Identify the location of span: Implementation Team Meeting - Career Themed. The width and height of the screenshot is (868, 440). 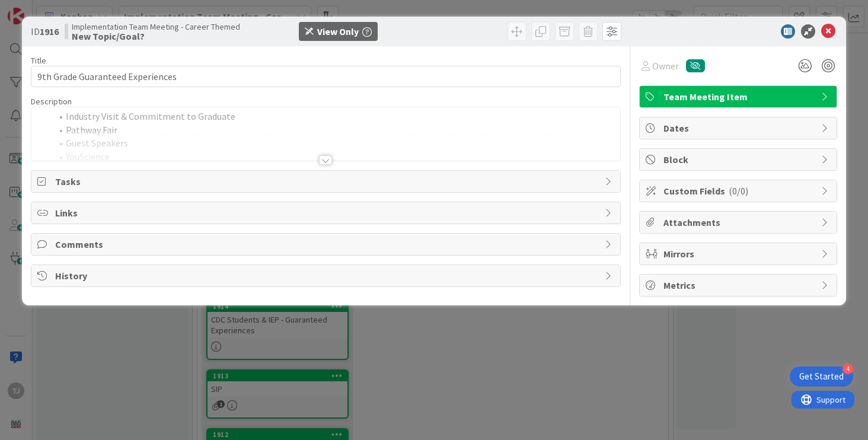
(156, 26).